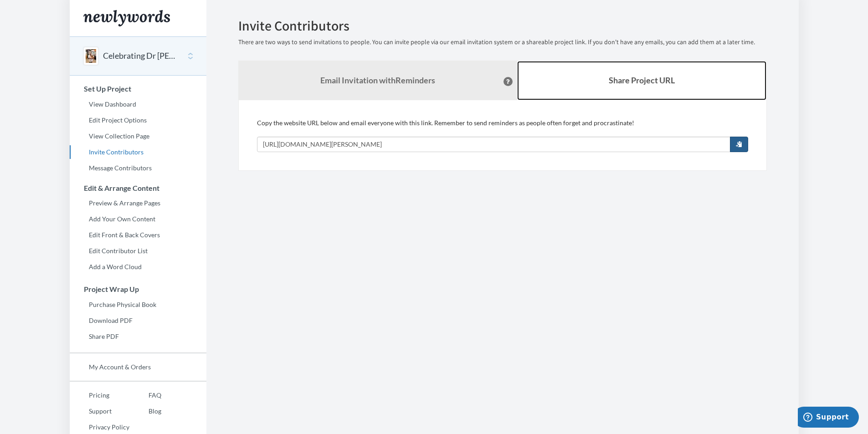  Describe the element at coordinates (127, 18) in the screenshot. I see `img: Newlywords logo` at that location.